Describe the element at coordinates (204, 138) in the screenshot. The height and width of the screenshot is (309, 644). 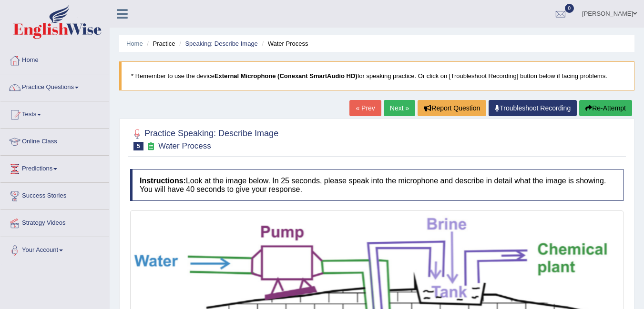
I see `h2: Practice Speaking: Describe Image` at that location.